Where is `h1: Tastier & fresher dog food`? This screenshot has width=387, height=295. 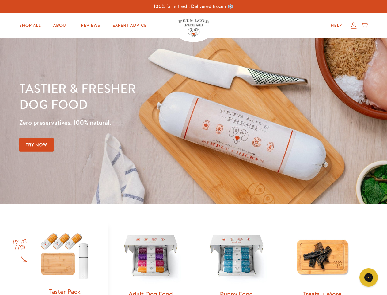
h1: Tastier & fresher dog food is located at coordinates (136, 96).